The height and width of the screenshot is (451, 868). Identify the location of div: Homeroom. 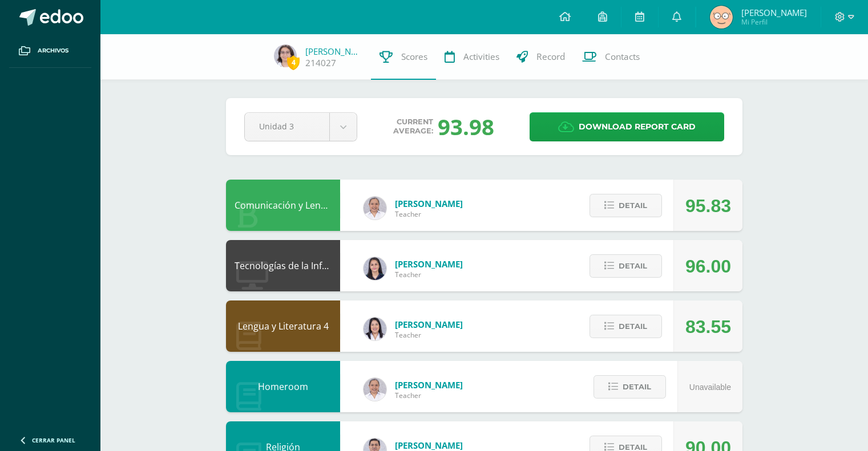
(283, 387).